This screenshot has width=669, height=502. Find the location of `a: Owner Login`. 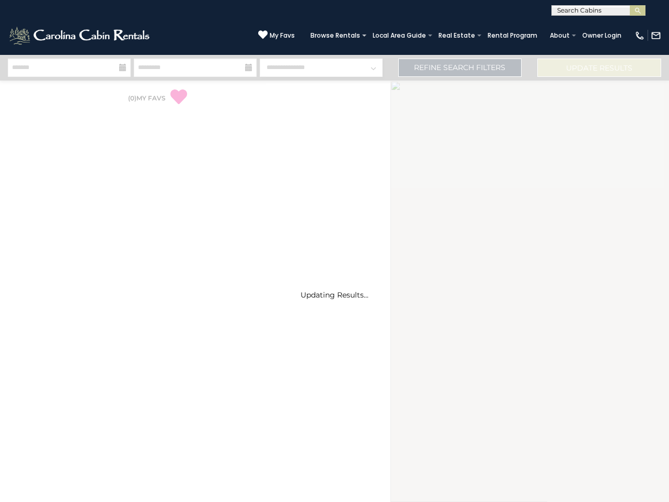

a: Owner Login is located at coordinates (601, 36).